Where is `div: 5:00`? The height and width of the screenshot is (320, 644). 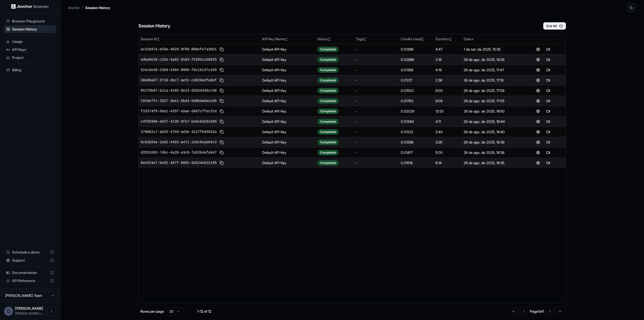
div: 5:00 is located at coordinates (448, 153).